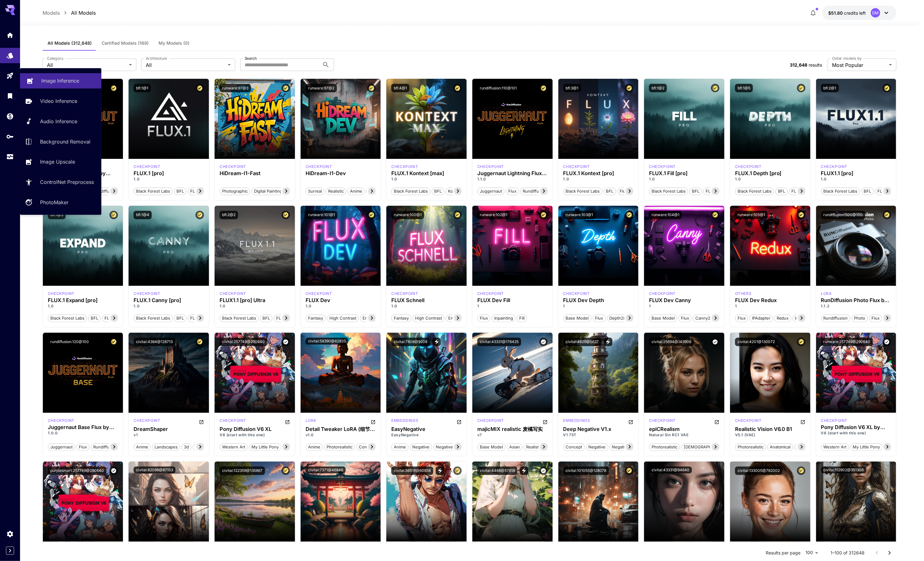 The image size is (924, 561). Describe the element at coordinates (844, 470) in the screenshot. I see `button: civitai:112902@351306` at that location.